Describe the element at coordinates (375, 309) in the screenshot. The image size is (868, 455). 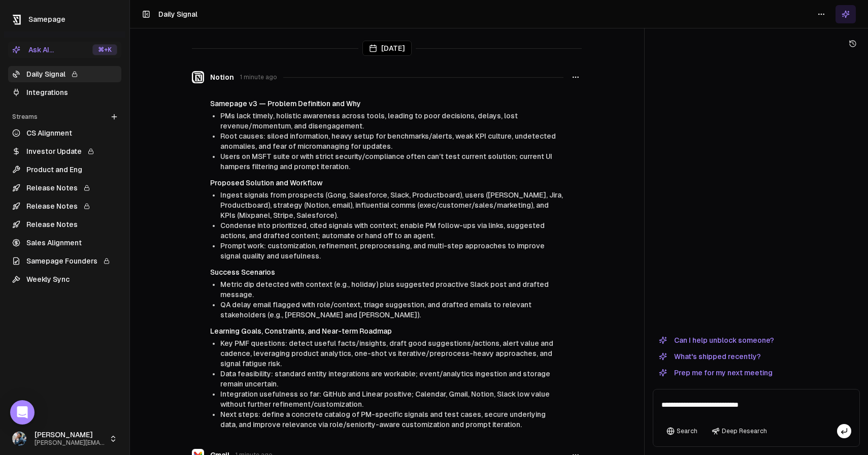
I see `span: QA delay email flagged with role/context, triage suggestion, and drafted emails to relevant stake...` at that location.